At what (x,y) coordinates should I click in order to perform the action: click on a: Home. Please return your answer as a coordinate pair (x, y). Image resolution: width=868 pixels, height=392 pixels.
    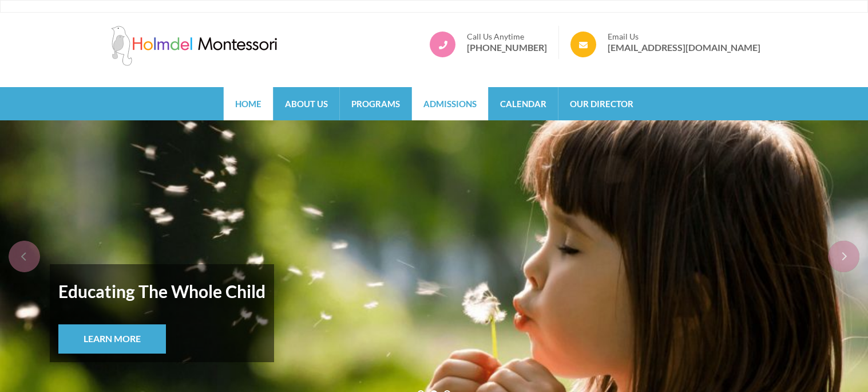
    Looking at the image, I should click on (249, 104).